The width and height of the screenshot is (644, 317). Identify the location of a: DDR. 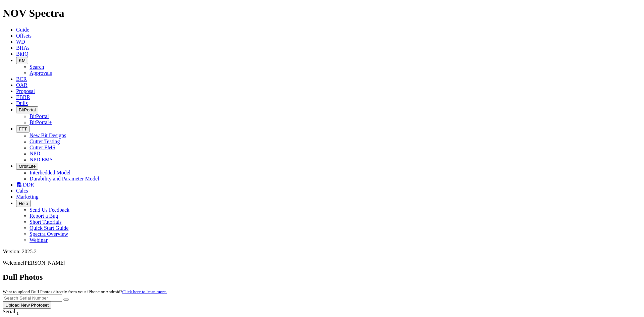
(26, 185).